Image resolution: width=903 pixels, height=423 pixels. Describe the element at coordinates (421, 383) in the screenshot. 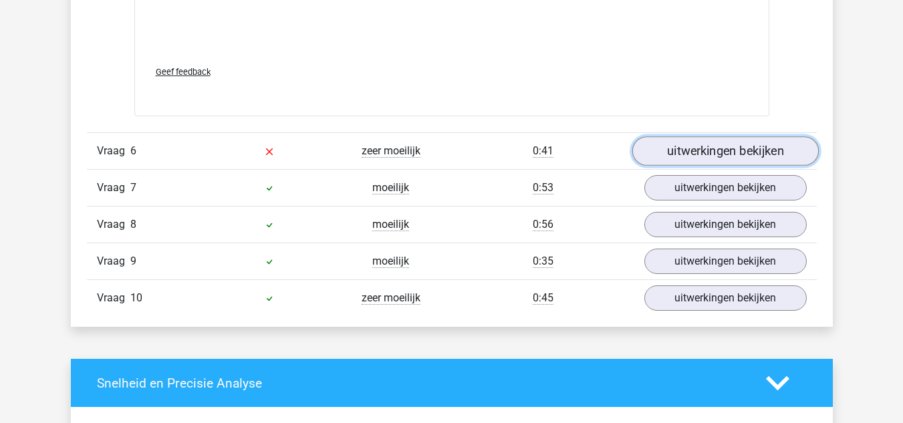

I see `h4: Snelheid en Precisie Analyse` at that location.